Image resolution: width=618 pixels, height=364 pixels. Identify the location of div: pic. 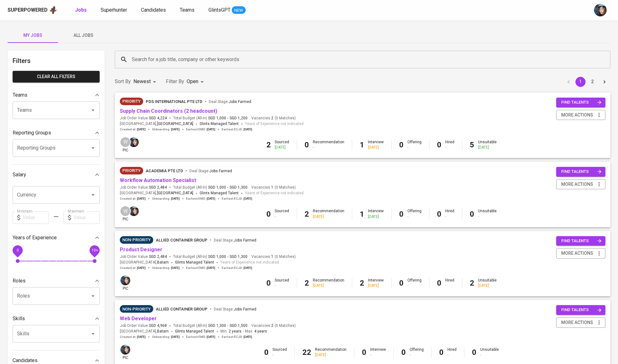
(125, 214).